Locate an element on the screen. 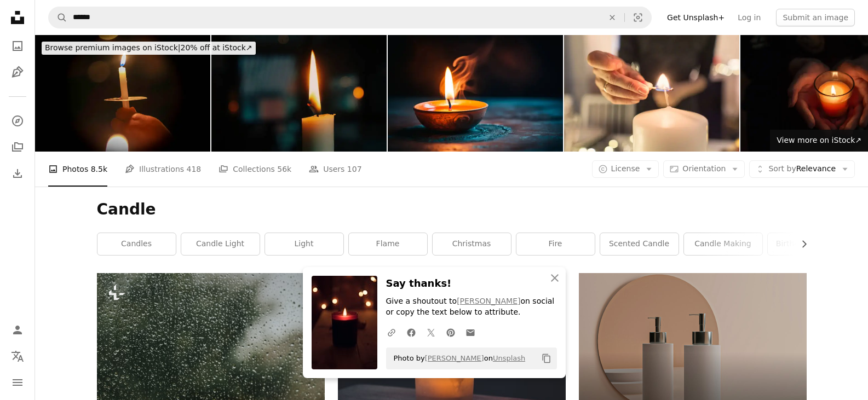 The width and height of the screenshot is (868, 400). h3: Say thanks! is located at coordinates (471, 284).